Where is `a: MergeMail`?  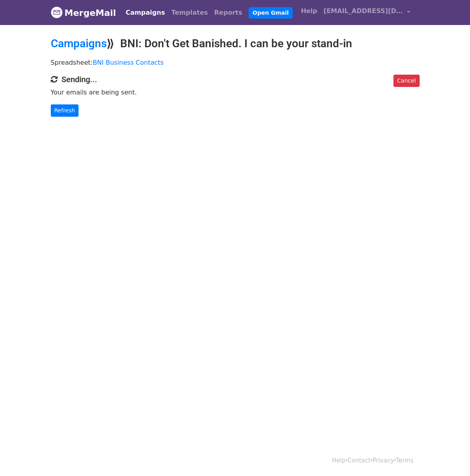 a: MergeMail is located at coordinates (83, 12).